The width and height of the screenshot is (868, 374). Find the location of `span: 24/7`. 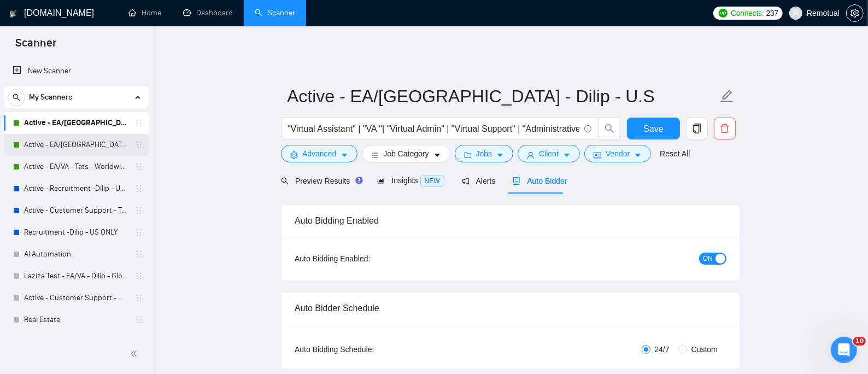

span: 24/7 is located at coordinates (662, 350).